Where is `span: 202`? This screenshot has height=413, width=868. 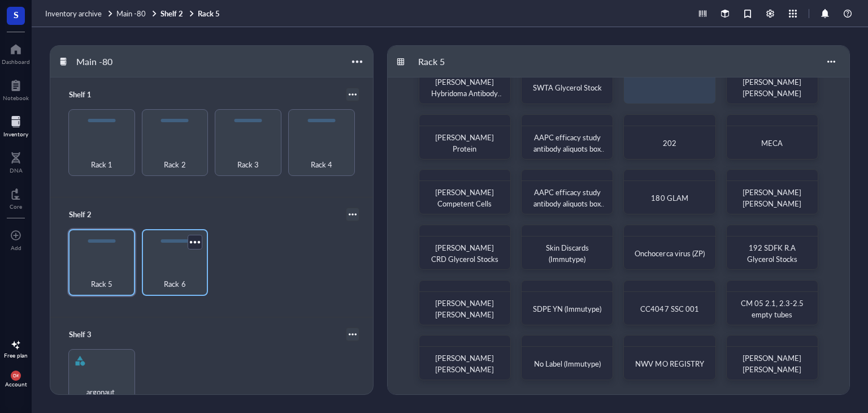 span: 202 is located at coordinates (670, 142).